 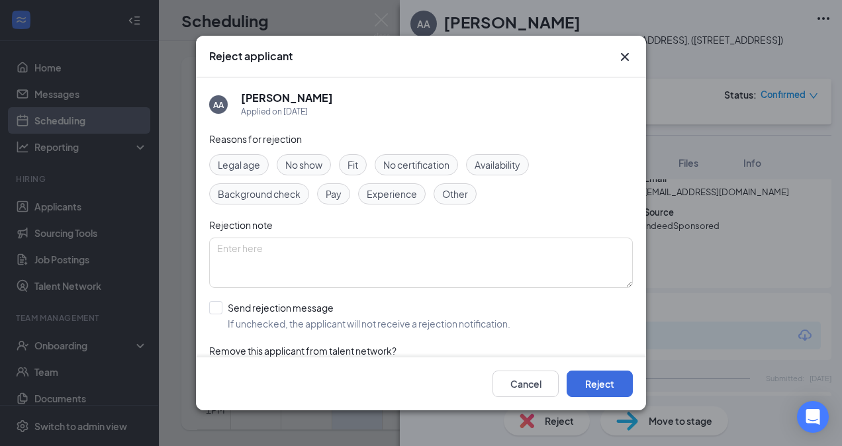 I want to click on span: Reasons for rejection, so click(x=256, y=139).